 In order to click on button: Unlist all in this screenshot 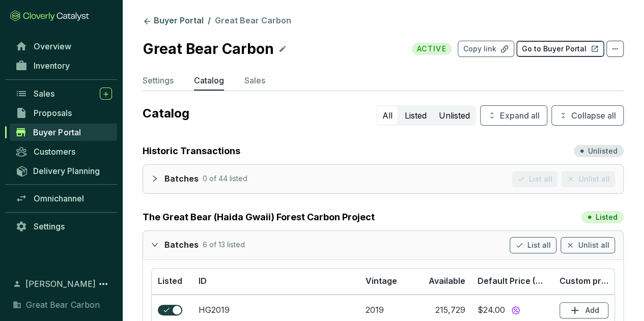, I will do `click(587, 245)`.